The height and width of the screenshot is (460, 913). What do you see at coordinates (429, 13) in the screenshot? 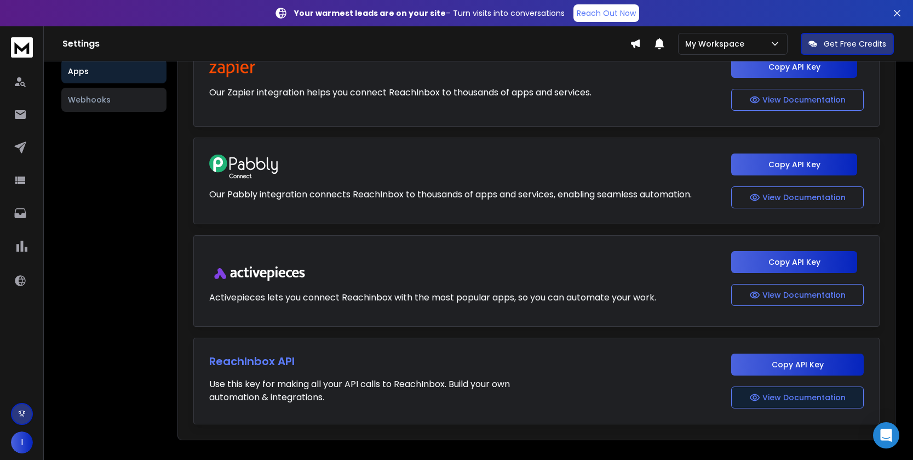
I see `p: – Turn visits into conversations` at bounding box center [429, 13].